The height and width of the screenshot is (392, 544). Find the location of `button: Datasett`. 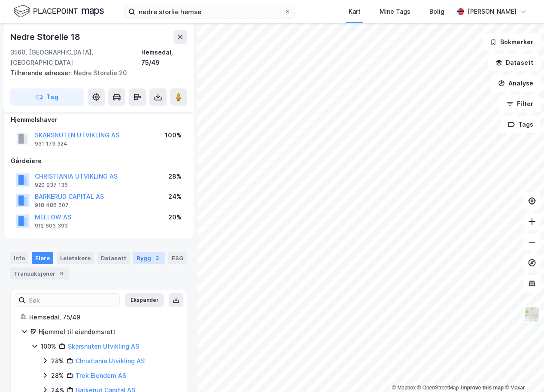

button: Datasett is located at coordinates (514, 63).